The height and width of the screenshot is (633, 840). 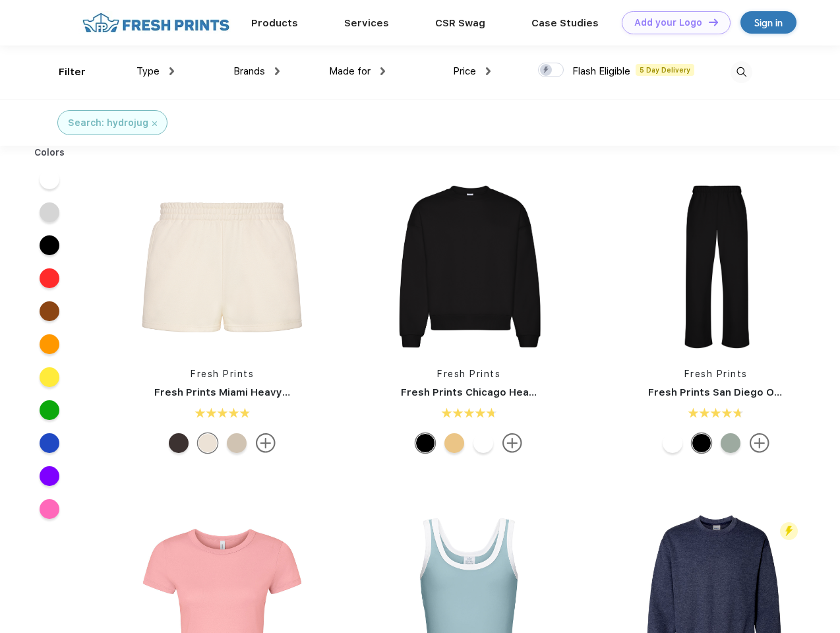 What do you see at coordinates (72, 72) in the screenshot?
I see `div: Filter` at bounding box center [72, 72].